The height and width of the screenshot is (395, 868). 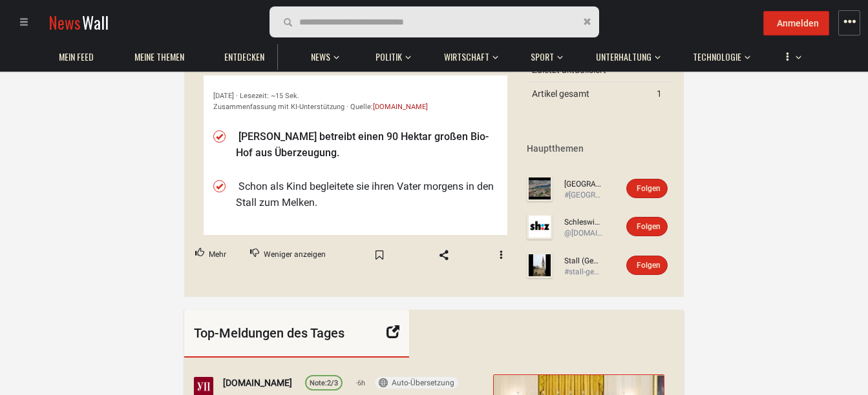 What do you see at coordinates (324, 384) in the screenshot?
I see `div: 2/3` at bounding box center [324, 384].